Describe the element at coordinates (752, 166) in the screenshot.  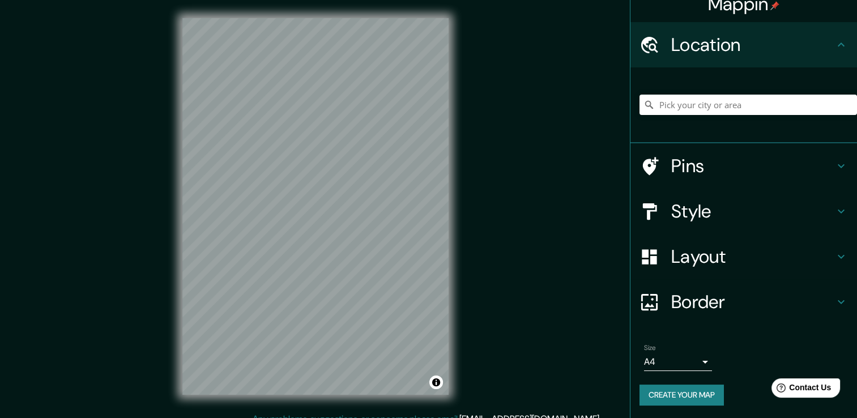
I see `h4: Pins` at that location.